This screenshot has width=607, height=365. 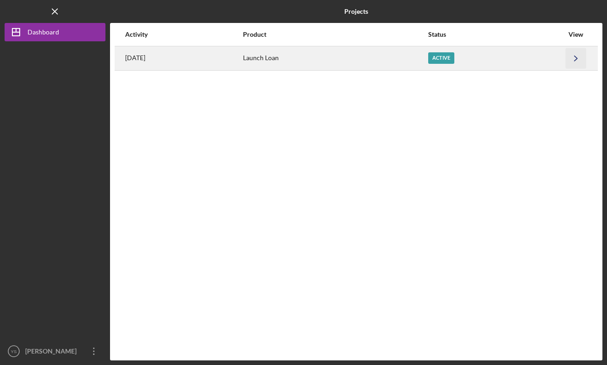 I want to click on button: Dashboard, so click(x=55, y=32).